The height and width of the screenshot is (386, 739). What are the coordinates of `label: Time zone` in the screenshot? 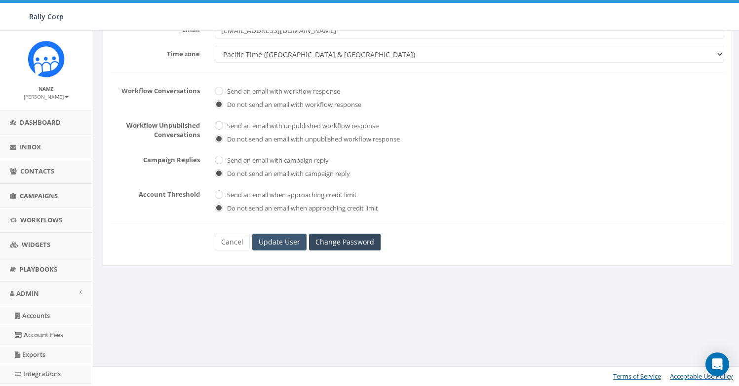 It's located at (155, 52).